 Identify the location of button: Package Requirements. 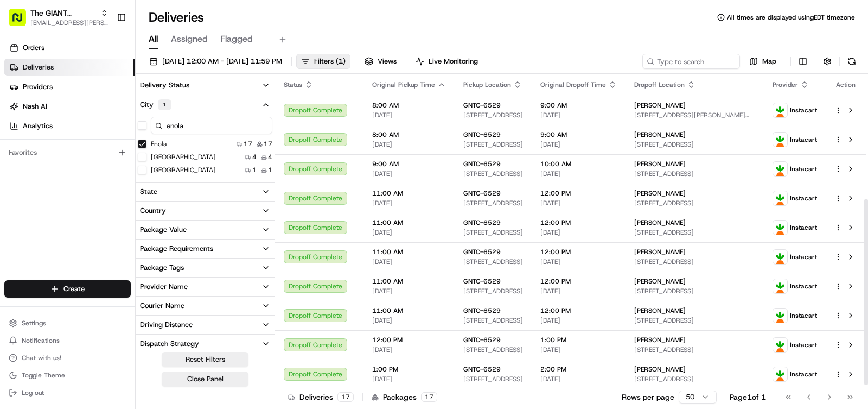
(205, 249).